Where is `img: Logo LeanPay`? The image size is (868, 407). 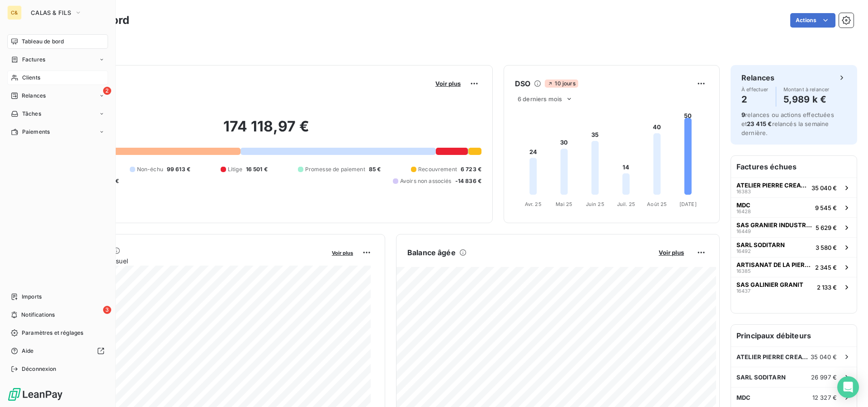 img: Logo LeanPay is located at coordinates (36, 394).